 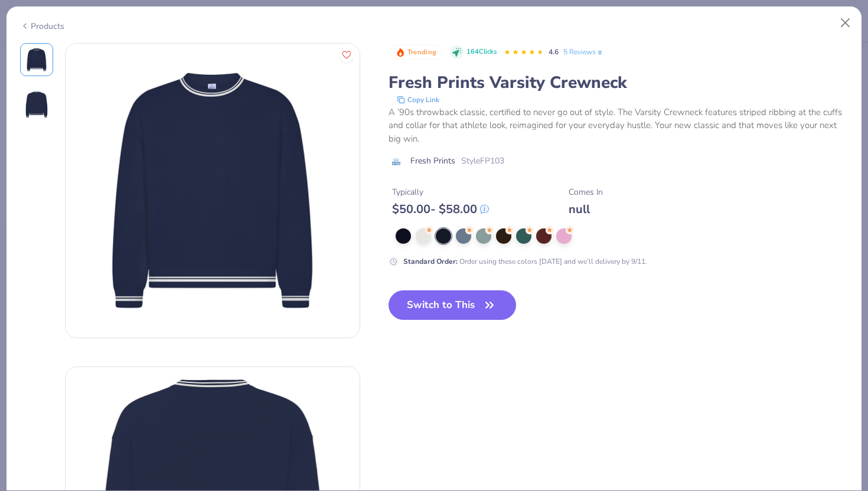 What do you see at coordinates (37, 105) in the screenshot?
I see `img: Back` at bounding box center [37, 105].